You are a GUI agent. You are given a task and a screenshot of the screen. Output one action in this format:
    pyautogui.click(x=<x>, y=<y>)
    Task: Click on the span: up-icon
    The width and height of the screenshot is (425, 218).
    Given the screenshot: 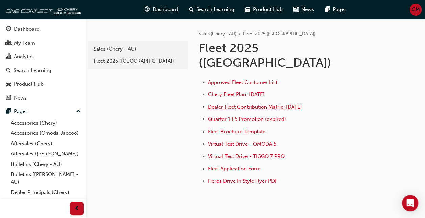 What is the action you would take?
    pyautogui.click(x=78, y=112)
    